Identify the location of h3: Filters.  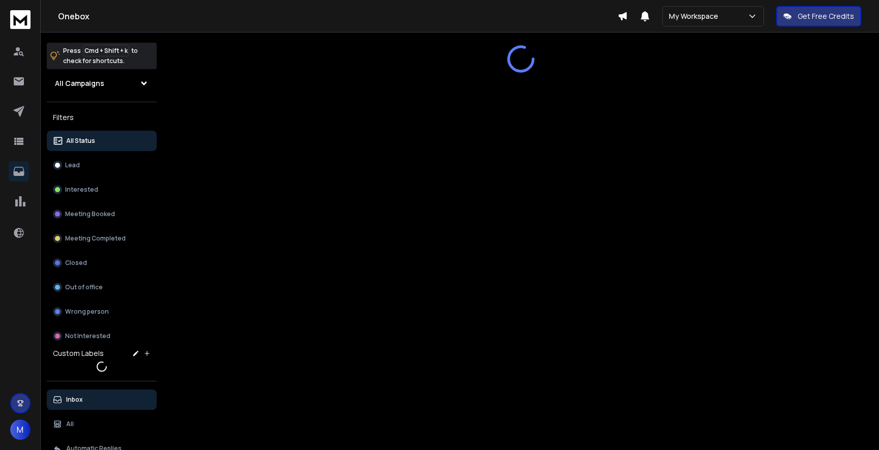
(102, 118).